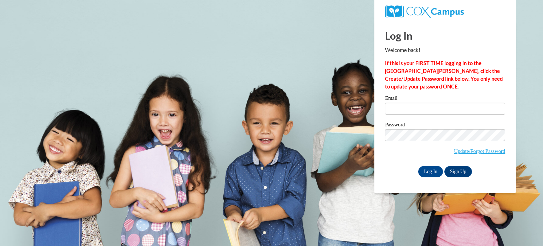 This screenshot has width=543, height=246. What do you see at coordinates (431, 171) in the screenshot?
I see `input: Log In` at bounding box center [431, 171].